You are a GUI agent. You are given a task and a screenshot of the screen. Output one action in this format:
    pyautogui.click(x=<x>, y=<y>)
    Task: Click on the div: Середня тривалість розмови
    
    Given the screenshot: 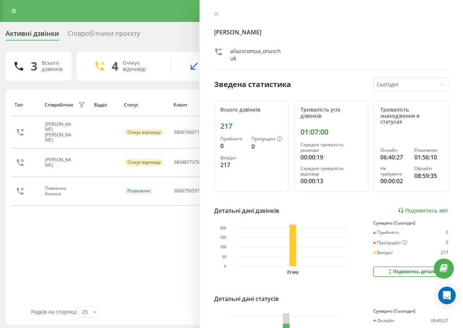 What is the action you would take?
    pyautogui.click(x=331, y=147)
    